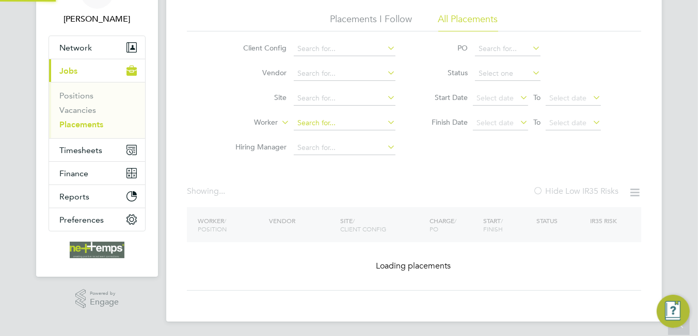 The height and width of the screenshot is (336, 698). Describe the element at coordinates (575, 191) in the screenshot. I see `label: Hide Low IR35 Risks` at that location.